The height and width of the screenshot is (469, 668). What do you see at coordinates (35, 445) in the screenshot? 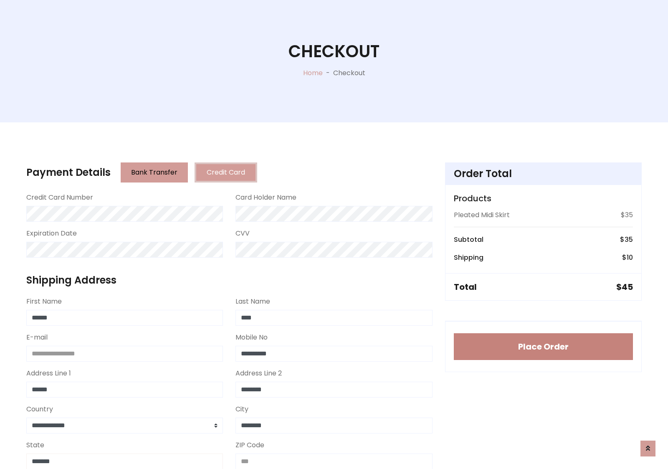
I see `label: State` at bounding box center [35, 445].